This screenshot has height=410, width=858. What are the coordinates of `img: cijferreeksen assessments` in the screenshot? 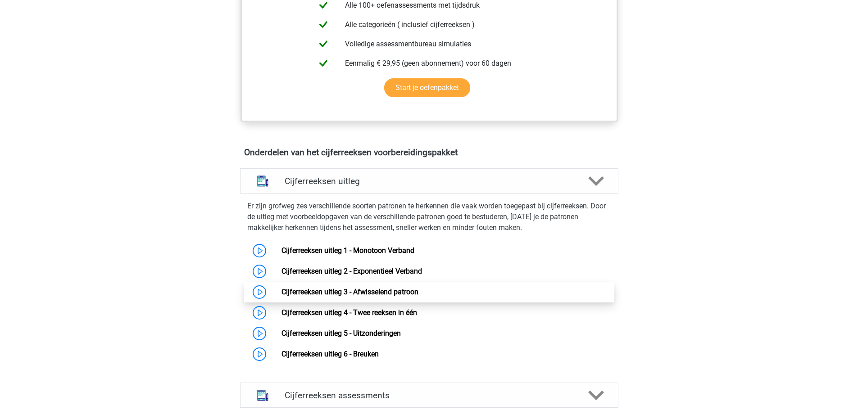 It's located at (263, 395).